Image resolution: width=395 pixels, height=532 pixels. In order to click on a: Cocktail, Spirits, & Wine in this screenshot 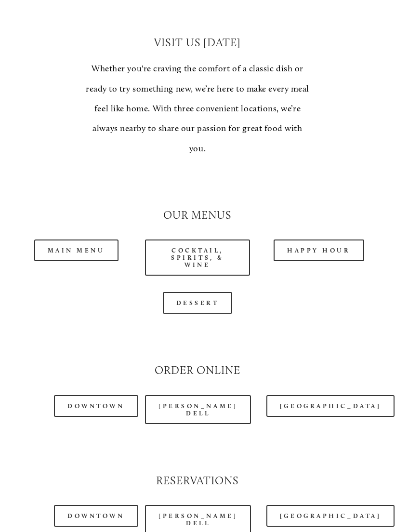, I will do `click(198, 258)`.